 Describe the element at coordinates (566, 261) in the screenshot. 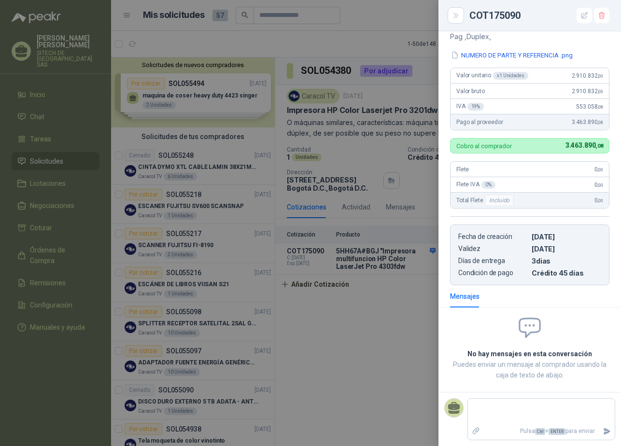

I see `p: 3 dias` at that location.